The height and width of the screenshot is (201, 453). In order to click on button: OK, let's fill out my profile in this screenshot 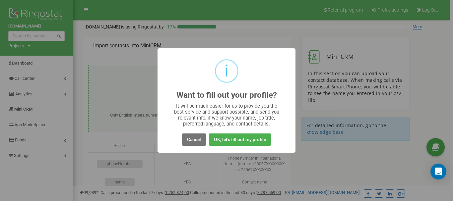, I will do `click(240, 140)`.